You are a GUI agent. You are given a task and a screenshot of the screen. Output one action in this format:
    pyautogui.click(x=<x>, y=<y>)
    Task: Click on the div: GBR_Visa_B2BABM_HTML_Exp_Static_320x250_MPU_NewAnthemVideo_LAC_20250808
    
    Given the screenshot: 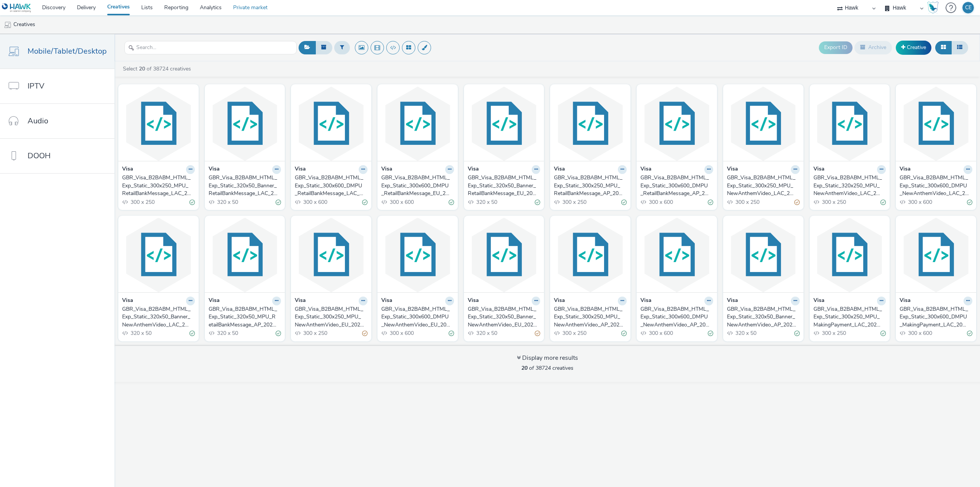 What is the action you would take?
    pyautogui.click(x=848, y=186)
    